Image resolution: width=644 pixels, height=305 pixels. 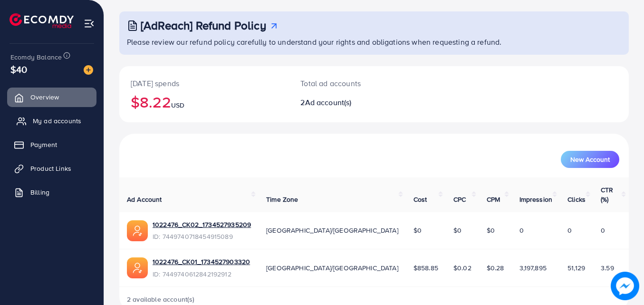 What do you see at coordinates (161, 299) in the screenshot?
I see `span: 2 available account(s)` at bounding box center [161, 299].